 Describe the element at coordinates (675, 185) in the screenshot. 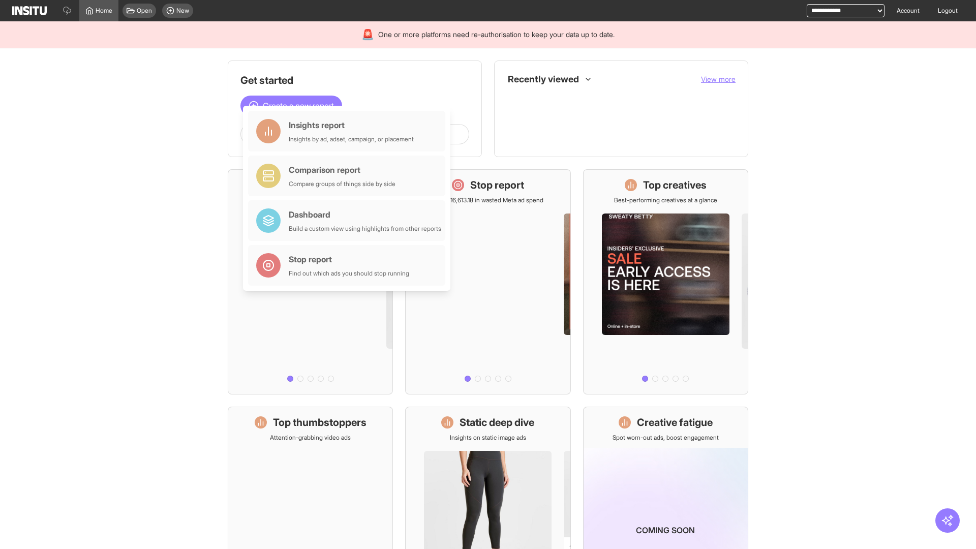

I see `h1: Top creatives` at that location.